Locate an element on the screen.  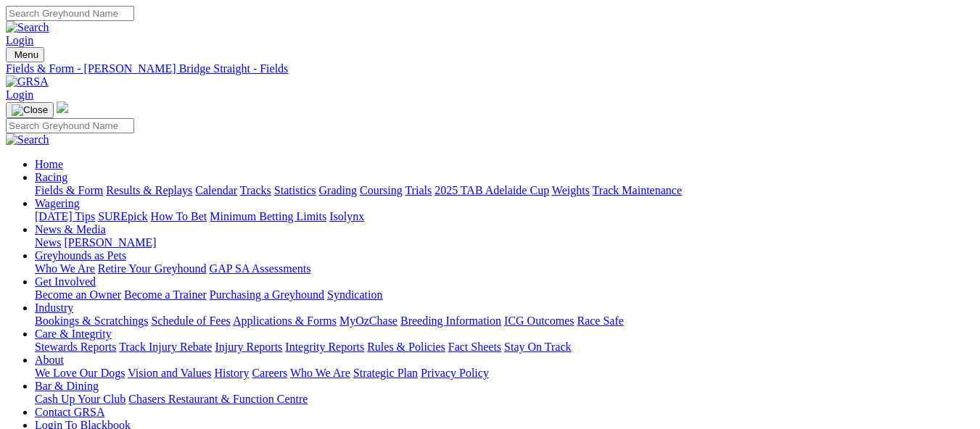
a: Retire Your Greyhound is located at coordinates (153, 268).